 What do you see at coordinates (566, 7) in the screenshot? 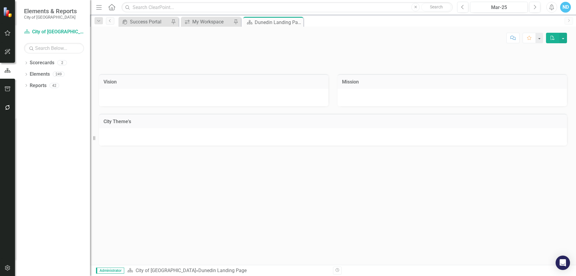
I see `div: ND` at bounding box center [566, 7].